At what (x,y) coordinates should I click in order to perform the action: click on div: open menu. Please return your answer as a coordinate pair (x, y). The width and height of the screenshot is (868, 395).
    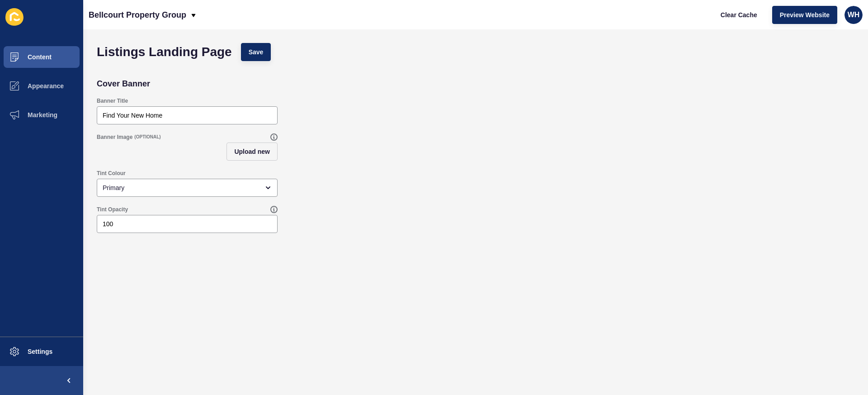
    Looking at the image, I should click on (187, 188).